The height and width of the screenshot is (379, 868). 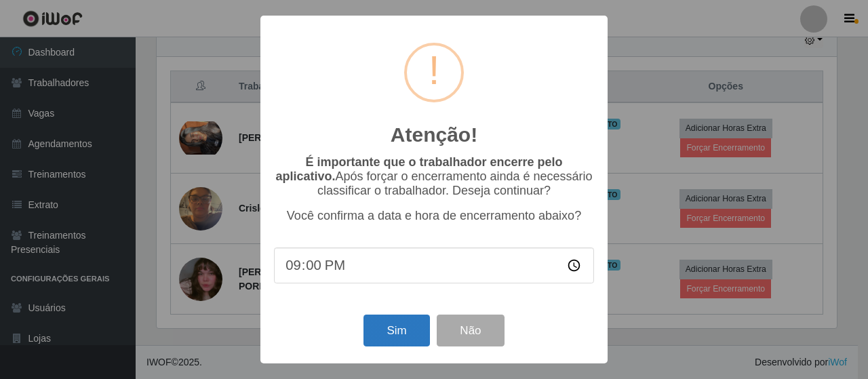 I want to click on h2: Atenção!, so click(x=434, y=135).